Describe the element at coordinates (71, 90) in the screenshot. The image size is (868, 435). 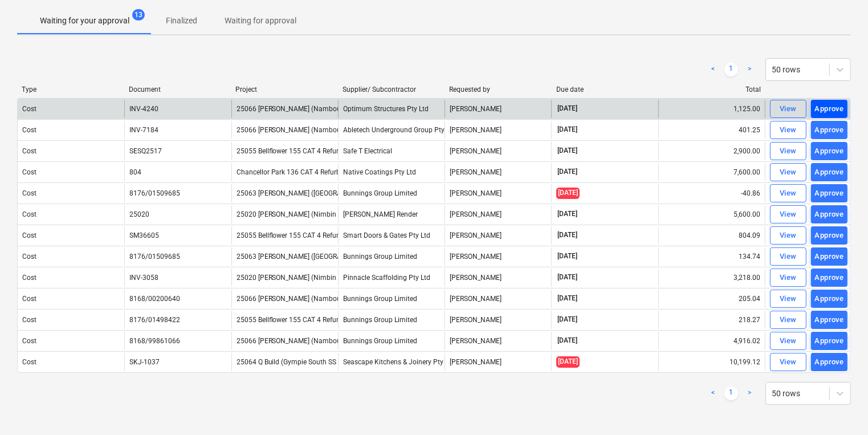
I see `div: Type` at that location.